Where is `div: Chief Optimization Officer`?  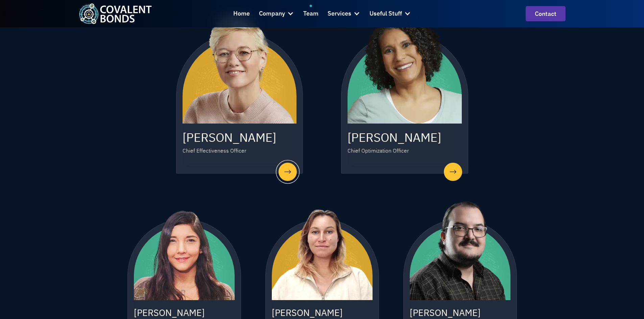 div: Chief Optimization Officer is located at coordinates (378, 151).